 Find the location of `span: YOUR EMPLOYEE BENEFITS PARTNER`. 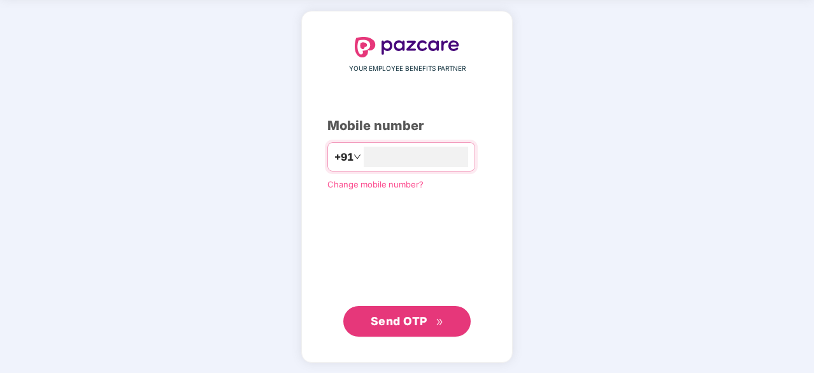

span: YOUR EMPLOYEE BENEFITS PARTNER is located at coordinates (407, 69).